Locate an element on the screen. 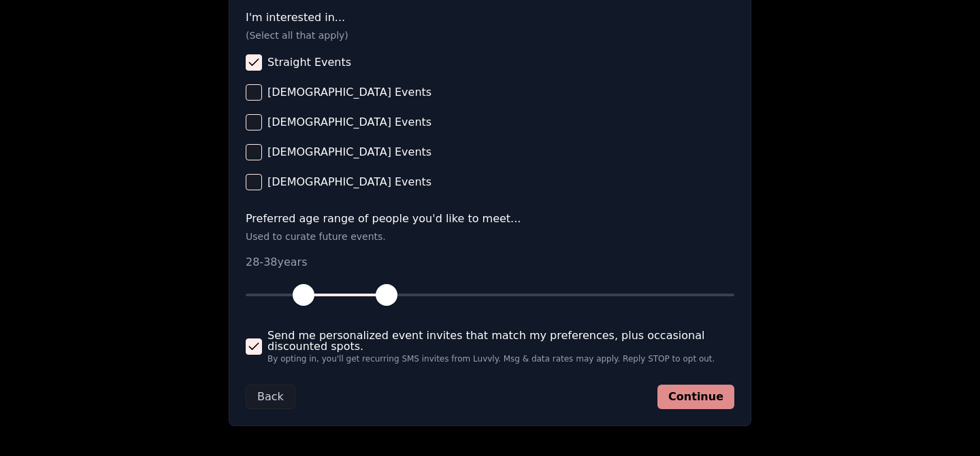 This screenshot has height=456, width=980. button: Back is located at coordinates (270, 397).